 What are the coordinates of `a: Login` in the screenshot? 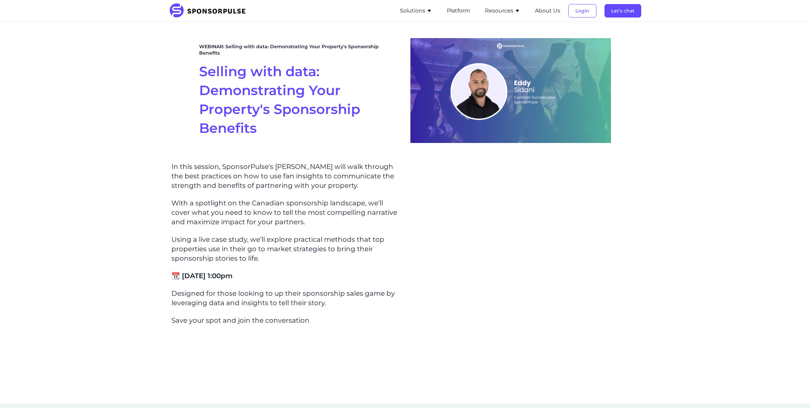 It's located at (582, 11).